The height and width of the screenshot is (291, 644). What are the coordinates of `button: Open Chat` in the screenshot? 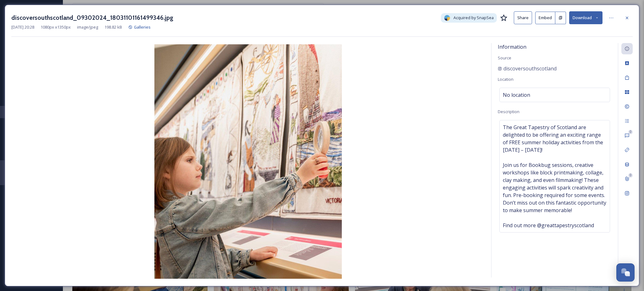 It's located at (626, 272).